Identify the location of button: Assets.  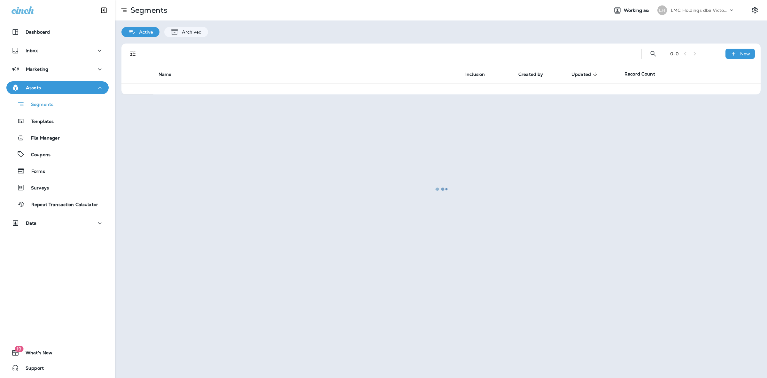
(58, 88).